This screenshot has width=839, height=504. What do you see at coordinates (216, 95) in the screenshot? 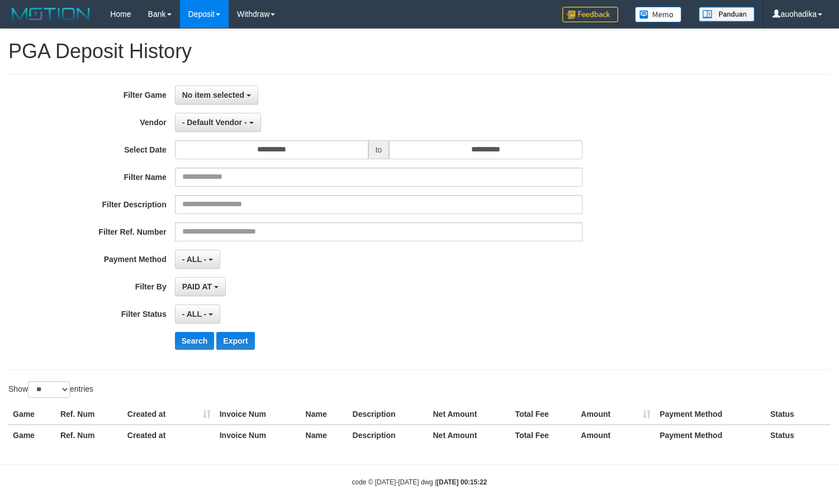
I see `button: No item selected` at bounding box center [216, 95].